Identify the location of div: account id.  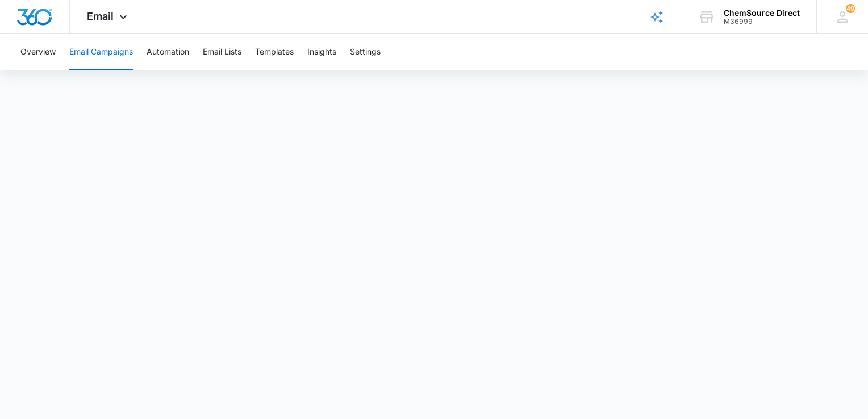
(762, 22).